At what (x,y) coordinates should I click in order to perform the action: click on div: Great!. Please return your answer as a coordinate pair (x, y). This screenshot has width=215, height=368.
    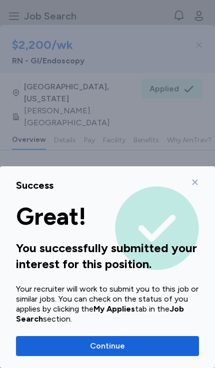
    Looking at the image, I should click on (107, 216).